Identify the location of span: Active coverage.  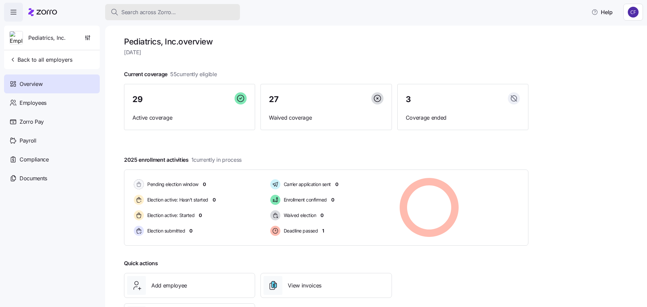
(189, 118).